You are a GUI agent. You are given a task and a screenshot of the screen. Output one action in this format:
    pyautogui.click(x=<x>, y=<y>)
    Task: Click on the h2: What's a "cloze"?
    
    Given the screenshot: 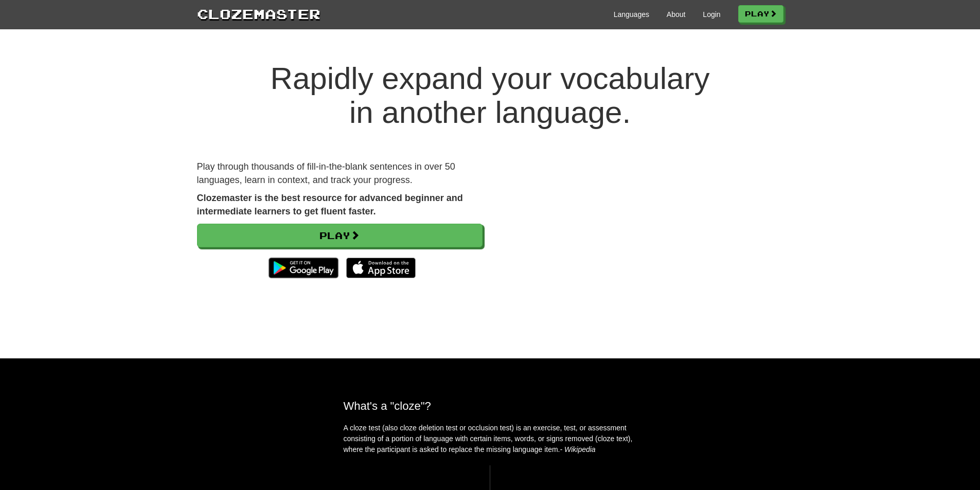 What is the action you would take?
    pyautogui.click(x=490, y=405)
    